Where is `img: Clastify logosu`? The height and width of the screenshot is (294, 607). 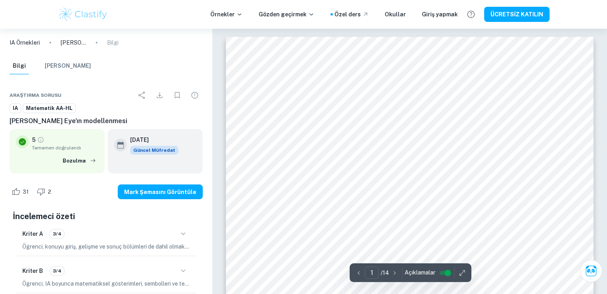
img: Clastify logosu is located at coordinates (83, 14).